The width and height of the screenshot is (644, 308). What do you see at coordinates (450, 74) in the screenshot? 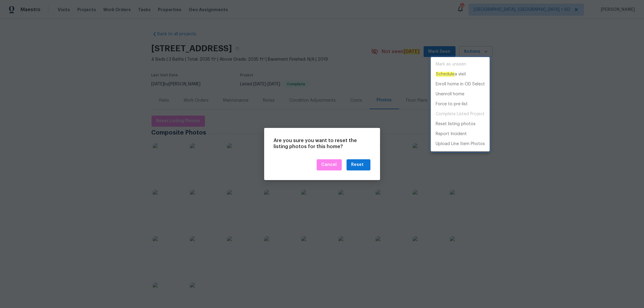
I see `p: a visit` at bounding box center [450, 74].